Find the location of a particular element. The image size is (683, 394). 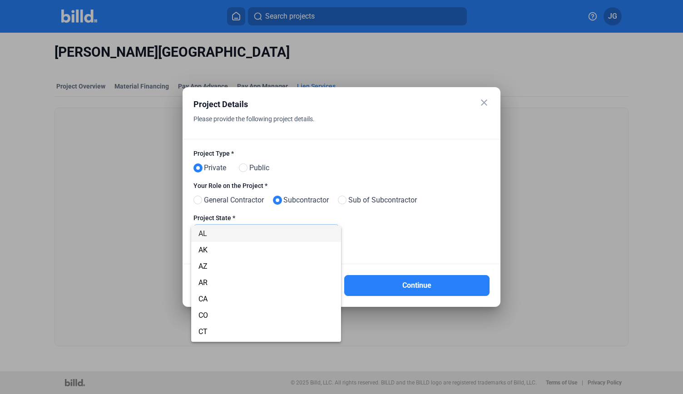

span: AZ is located at coordinates (203, 266).